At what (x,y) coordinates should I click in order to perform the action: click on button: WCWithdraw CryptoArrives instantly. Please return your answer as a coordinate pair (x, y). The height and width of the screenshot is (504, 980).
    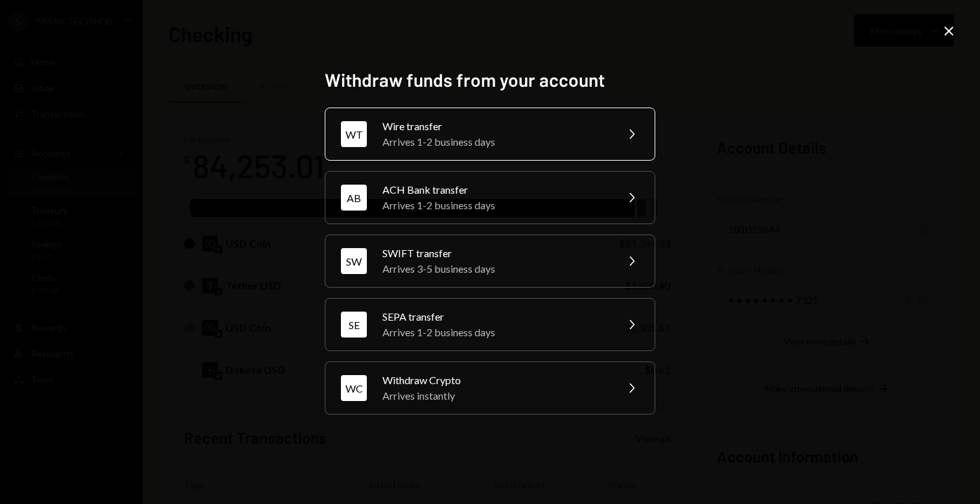
    Looking at the image, I should click on (490, 388).